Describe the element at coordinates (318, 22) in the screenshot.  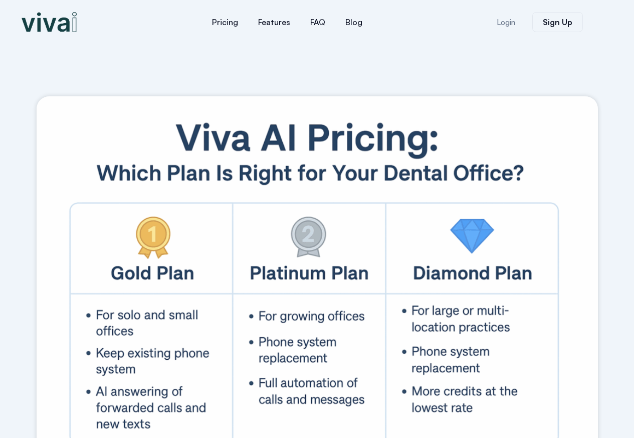
I see `a: FAQ` at that location.